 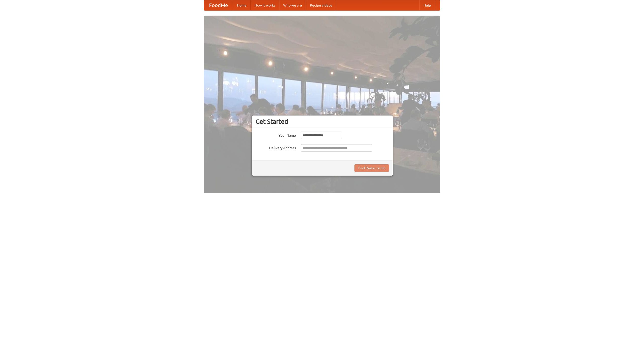 What do you see at coordinates (322, 121) in the screenshot?
I see `h3: Get Started` at bounding box center [322, 121].